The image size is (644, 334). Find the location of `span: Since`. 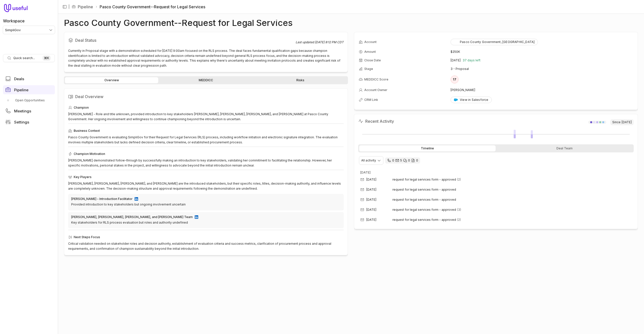

span: Since is located at coordinates (622, 122).